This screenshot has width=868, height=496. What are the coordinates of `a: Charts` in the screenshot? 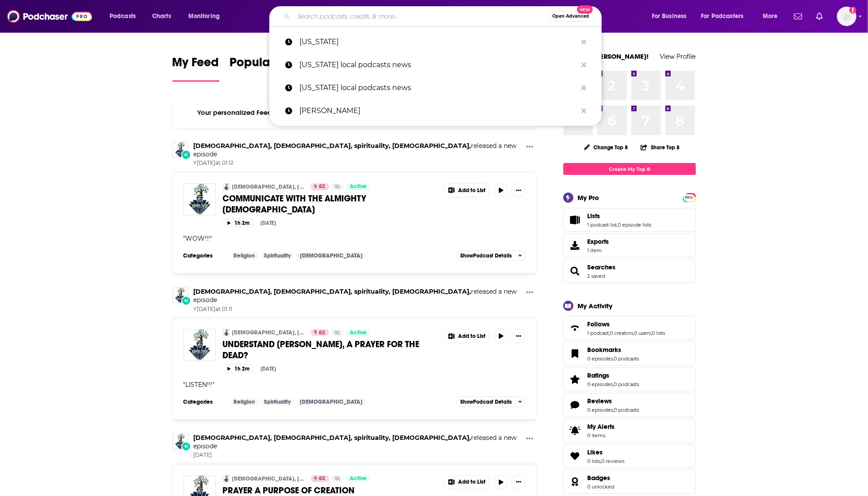 It's located at (162, 16).